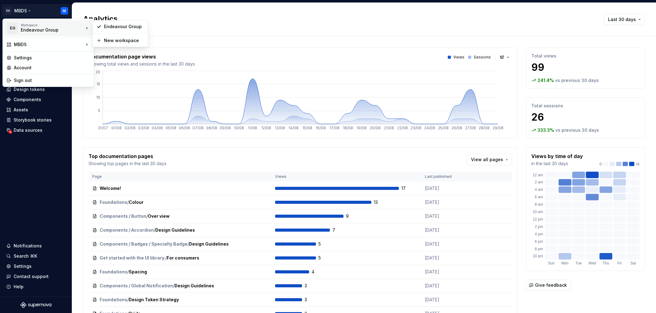 The height and width of the screenshot is (313, 656). Describe the element at coordinates (49, 45) in the screenshot. I see `div: MBDS` at that location.